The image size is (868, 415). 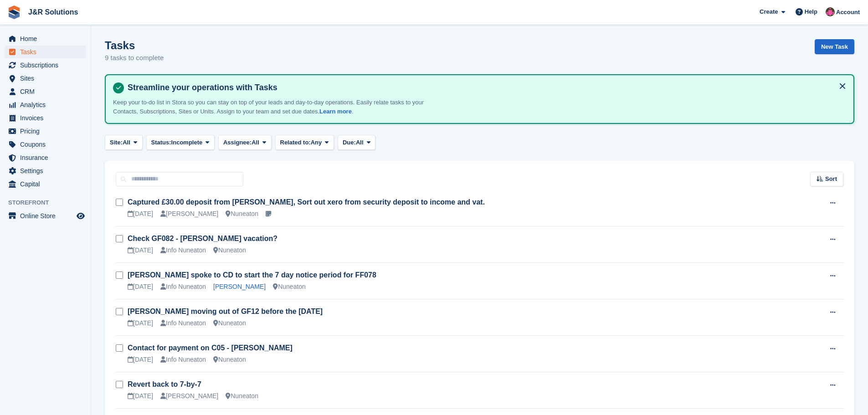 I want to click on h1: Tasks, so click(x=134, y=45).